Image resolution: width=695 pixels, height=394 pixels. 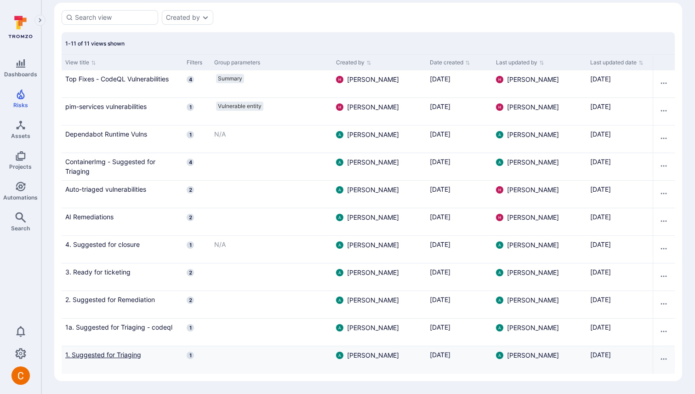 What do you see at coordinates (122, 244) in the screenshot?
I see `a: 4. Suggested for closure` at bounding box center [122, 244].